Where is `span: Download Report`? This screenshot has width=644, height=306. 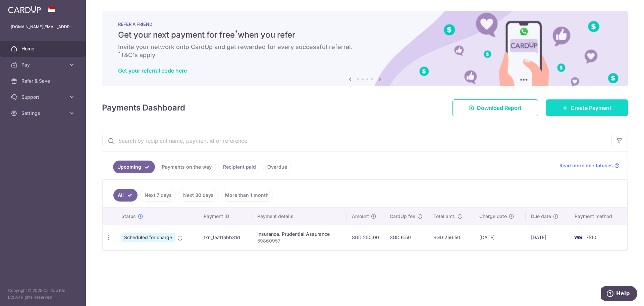
span: Download Report is located at coordinates (499, 107).